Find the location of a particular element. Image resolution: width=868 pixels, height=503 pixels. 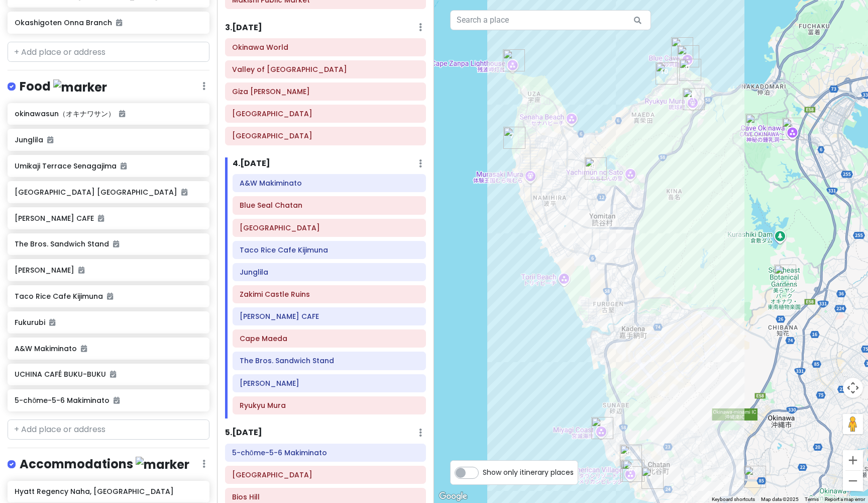

h6: Giza Banta Cliff is located at coordinates (325, 91).